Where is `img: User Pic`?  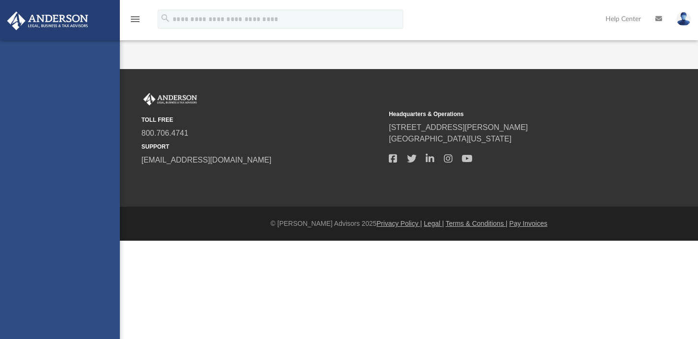 img: User Pic is located at coordinates (683, 19).